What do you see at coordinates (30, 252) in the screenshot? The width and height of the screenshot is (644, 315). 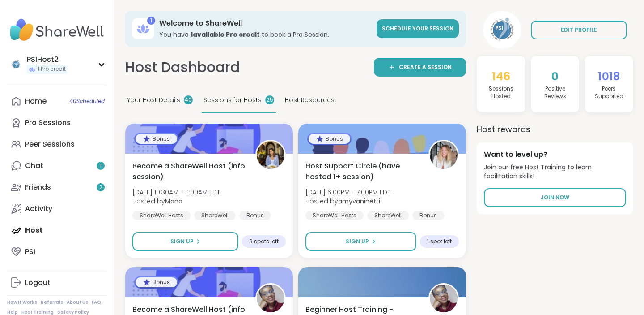 I see `div: PSI` at bounding box center [30, 252].